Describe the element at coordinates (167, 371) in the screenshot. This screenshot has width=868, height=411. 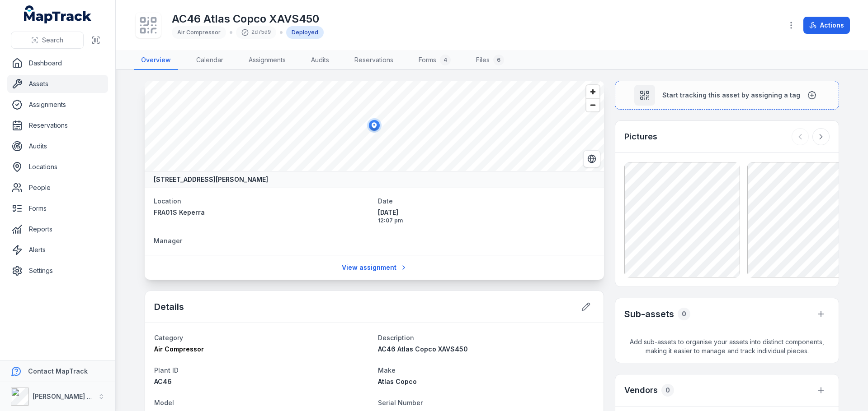
I see `span: Plant ID` at that location.